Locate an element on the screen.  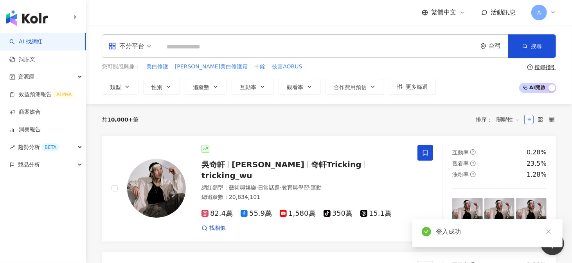
span: 10,000+ is located at coordinates (120, 120).